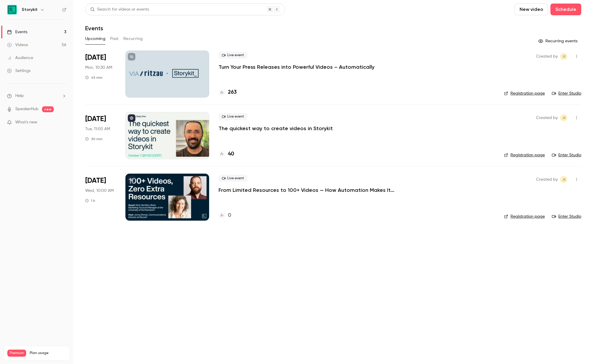  Describe the element at coordinates (133, 39) in the screenshot. I see `button: Recurring` at that location.